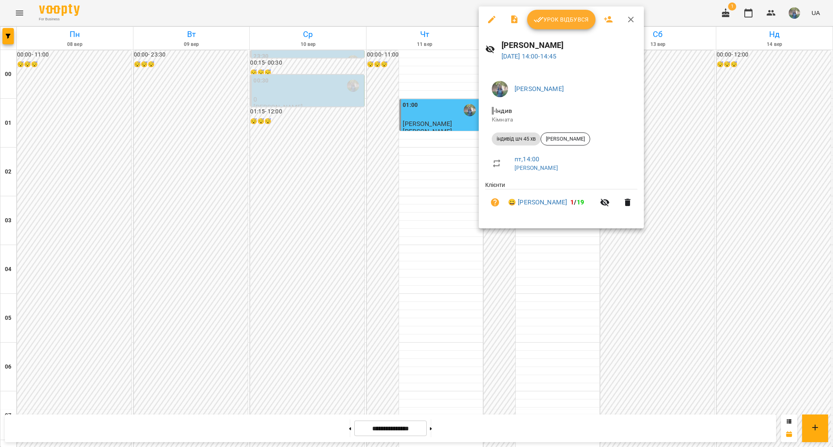  What do you see at coordinates (561, 20) in the screenshot?
I see `button: Урок відбувся` at bounding box center [561, 20].